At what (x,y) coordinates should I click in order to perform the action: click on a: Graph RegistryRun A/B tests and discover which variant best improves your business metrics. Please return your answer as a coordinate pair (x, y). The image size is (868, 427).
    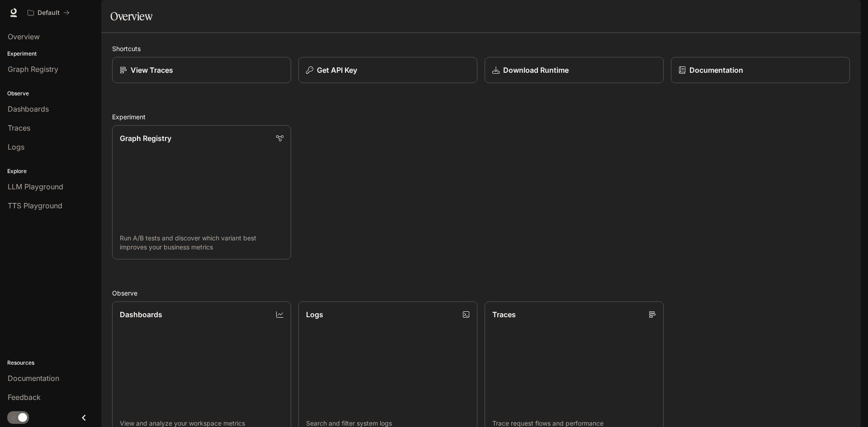
    Looking at the image, I should click on (201, 192).